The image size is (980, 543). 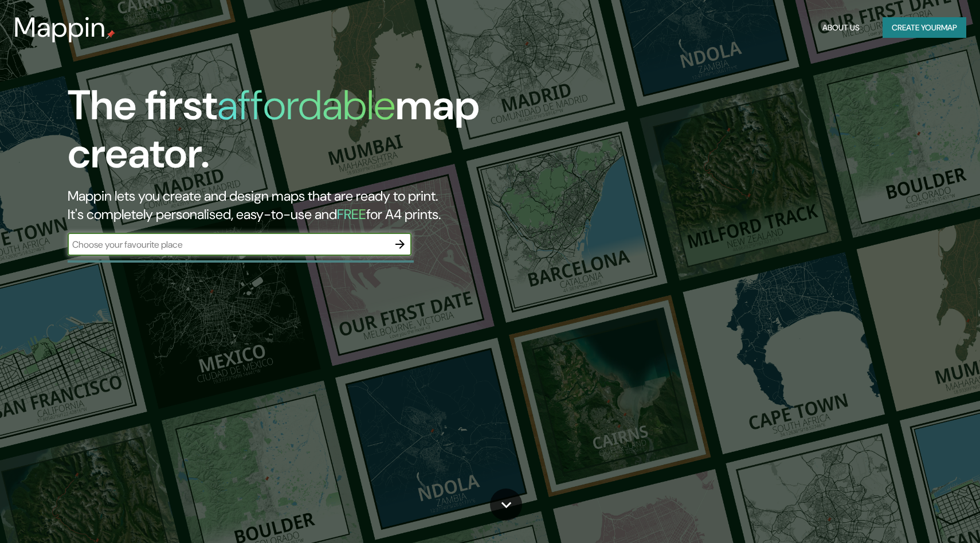 I want to click on h2: Mappin lets you create and design maps that are ready to print. It's completely personalised, eas..., so click(x=312, y=205).